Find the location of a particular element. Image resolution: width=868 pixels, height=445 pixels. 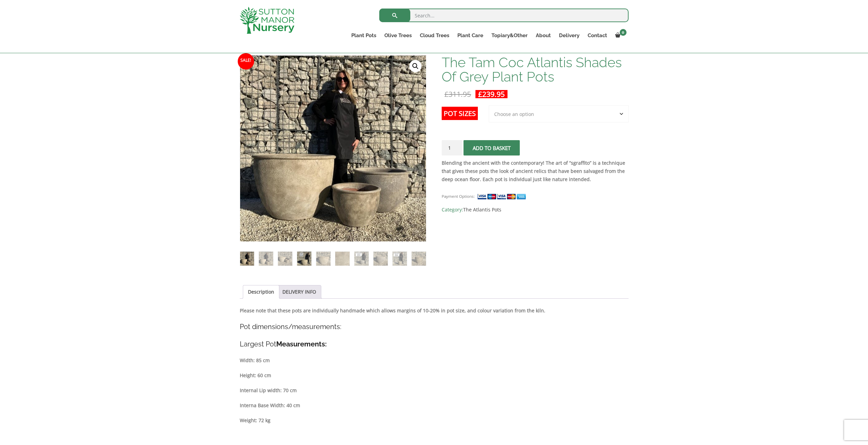

a: The Atlantis Pots is located at coordinates (483, 209).